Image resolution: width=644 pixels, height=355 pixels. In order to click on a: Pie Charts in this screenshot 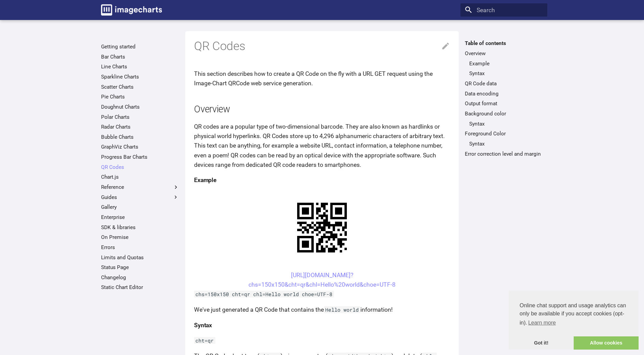, I will do `click(140, 97)`.